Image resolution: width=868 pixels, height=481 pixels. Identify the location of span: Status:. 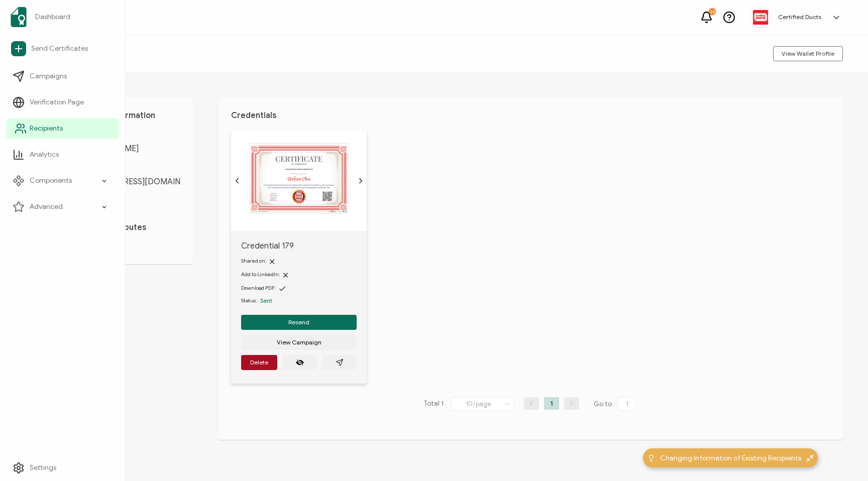
(248, 301).